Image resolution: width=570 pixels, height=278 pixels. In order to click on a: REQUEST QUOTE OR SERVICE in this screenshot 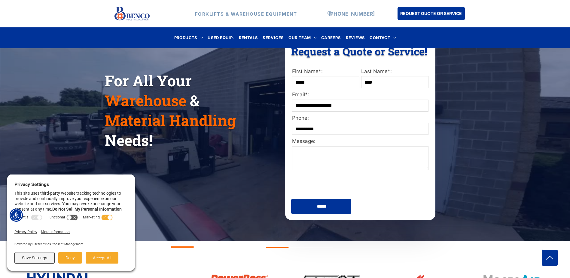, I will do `click(431, 14)`.